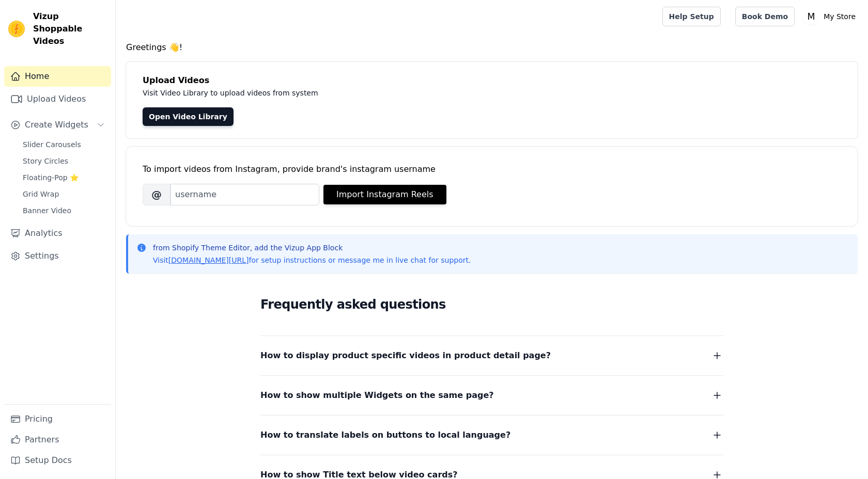 This screenshot has height=479, width=868. What do you see at coordinates (57, 439) in the screenshot?
I see `a: Partners` at bounding box center [57, 439].